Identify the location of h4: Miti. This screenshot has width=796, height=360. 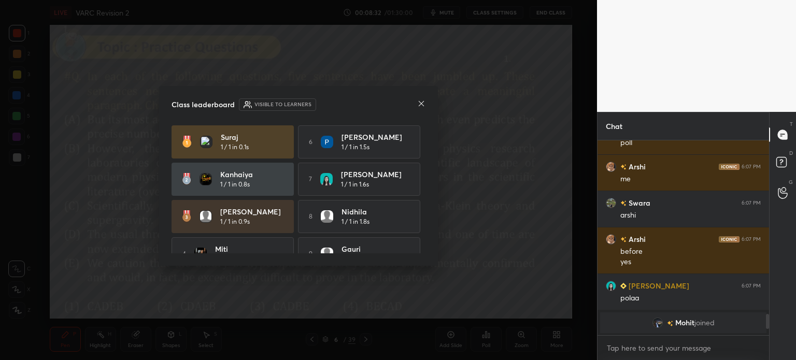
(247, 249).